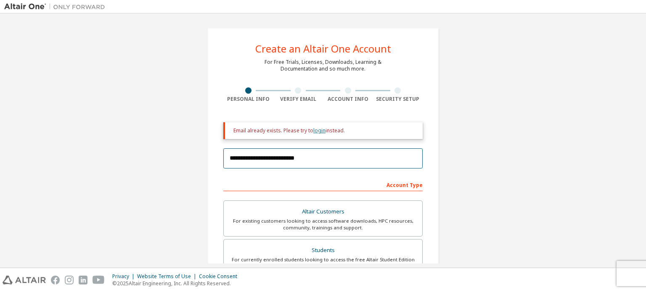 The image size is (646, 292). Describe the element at coordinates (323, 251) in the screenshot. I see `div: Students` at that location.